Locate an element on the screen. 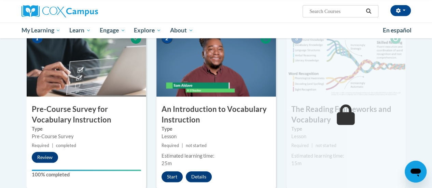 The width and height of the screenshot is (432, 188). span: Explore is located at coordinates (148, 30).